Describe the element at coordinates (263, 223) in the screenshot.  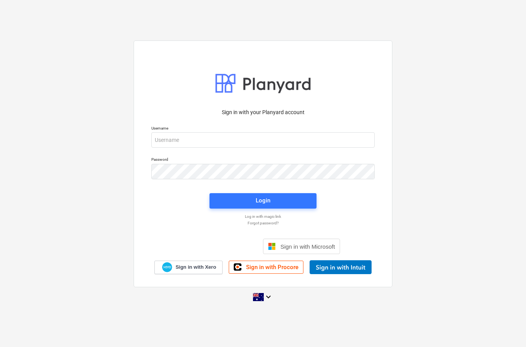
I see `a: Forgot password?` at that location.